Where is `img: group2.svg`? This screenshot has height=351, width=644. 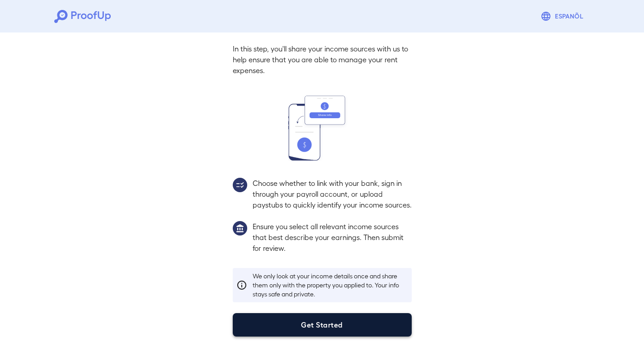
img: group2.svg is located at coordinates (240, 185).